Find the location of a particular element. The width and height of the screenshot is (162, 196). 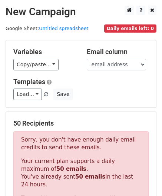

p: Your current plan supports a daily maximum of . You've already sent in the last 24 hours. is located at coordinates (81, 173).